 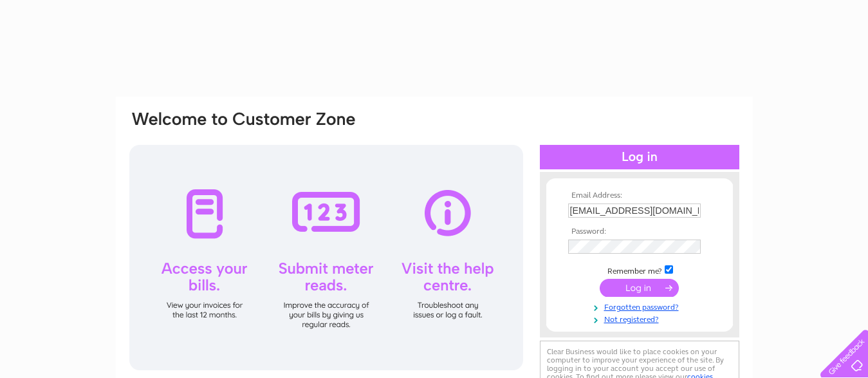 I want to click on input: Submit, so click(x=639, y=288).